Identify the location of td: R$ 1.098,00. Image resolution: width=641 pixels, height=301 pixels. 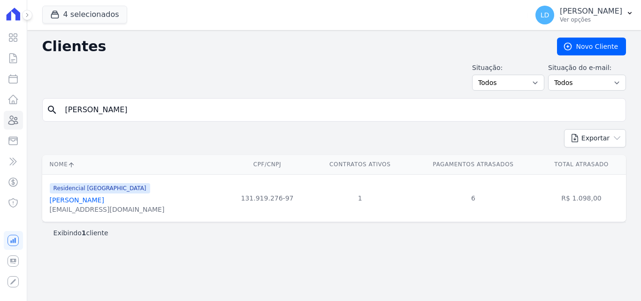
(581, 197).